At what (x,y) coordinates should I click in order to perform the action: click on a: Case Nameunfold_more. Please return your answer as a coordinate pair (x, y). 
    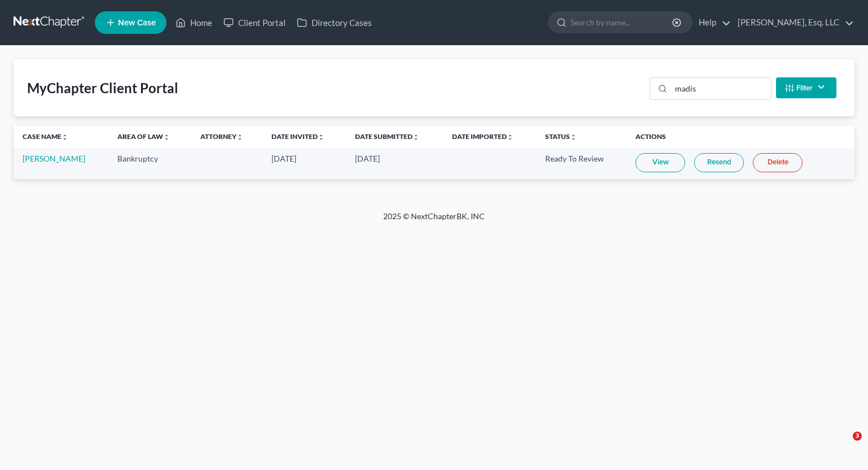
    Looking at the image, I should click on (45, 136).